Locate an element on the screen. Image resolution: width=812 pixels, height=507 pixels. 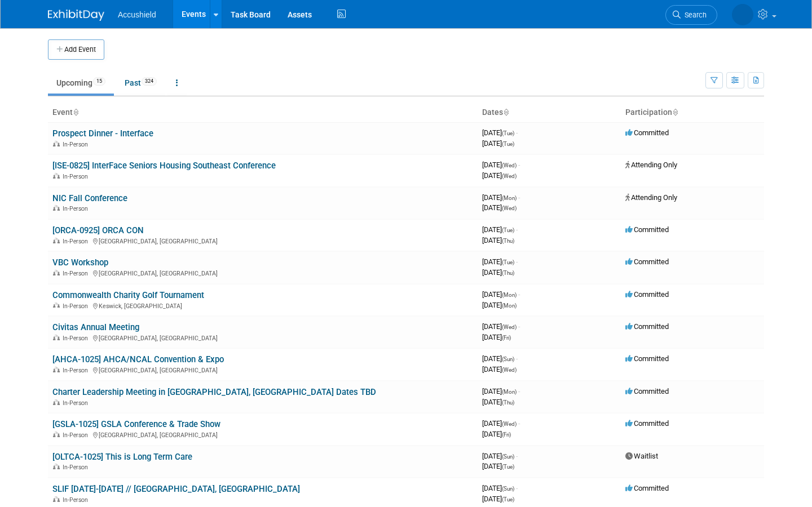
a: VBC Workshop is located at coordinates (80, 263).